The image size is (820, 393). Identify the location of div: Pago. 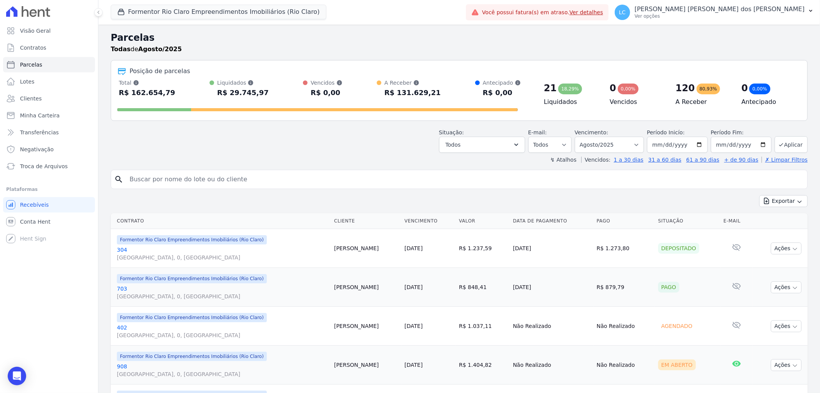
(669, 287).